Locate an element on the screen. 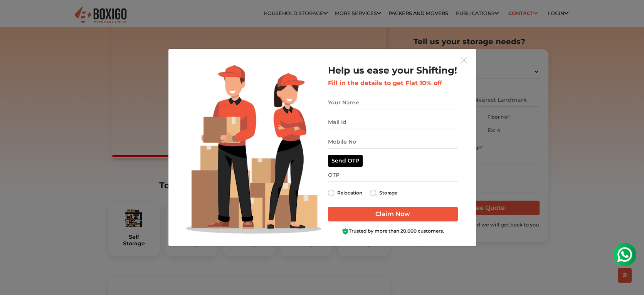 This screenshot has width=644, height=295. input: Mail Id is located at coordinates (393, 122).